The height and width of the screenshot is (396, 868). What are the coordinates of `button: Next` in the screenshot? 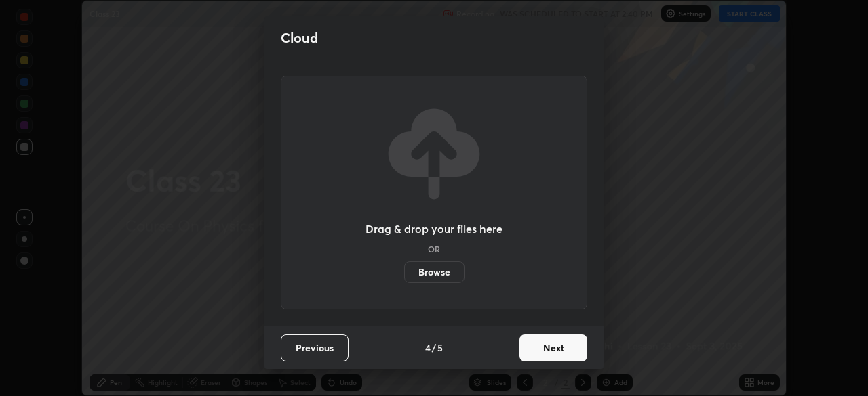 It's located at (553, 348).